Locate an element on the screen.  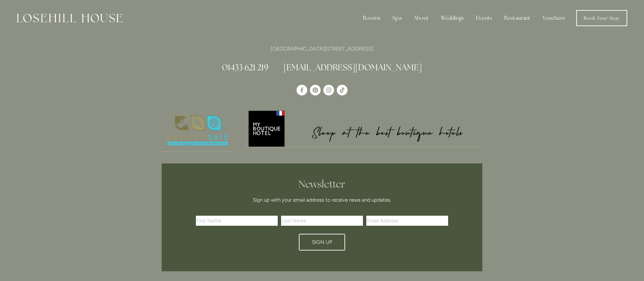
div: Spa is located at coordinates (396, 18).